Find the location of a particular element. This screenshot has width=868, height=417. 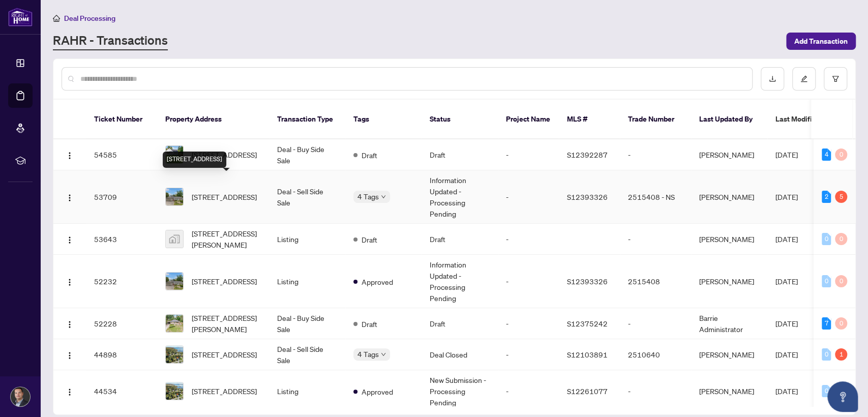

img: Profile Icon is located at coordinates (20, 397).